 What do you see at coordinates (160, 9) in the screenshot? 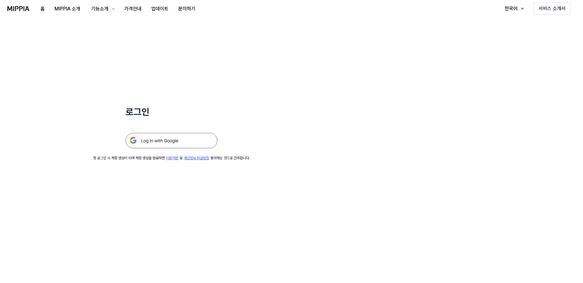
I see `a: 업데이트` at bounding box center [160, 9].